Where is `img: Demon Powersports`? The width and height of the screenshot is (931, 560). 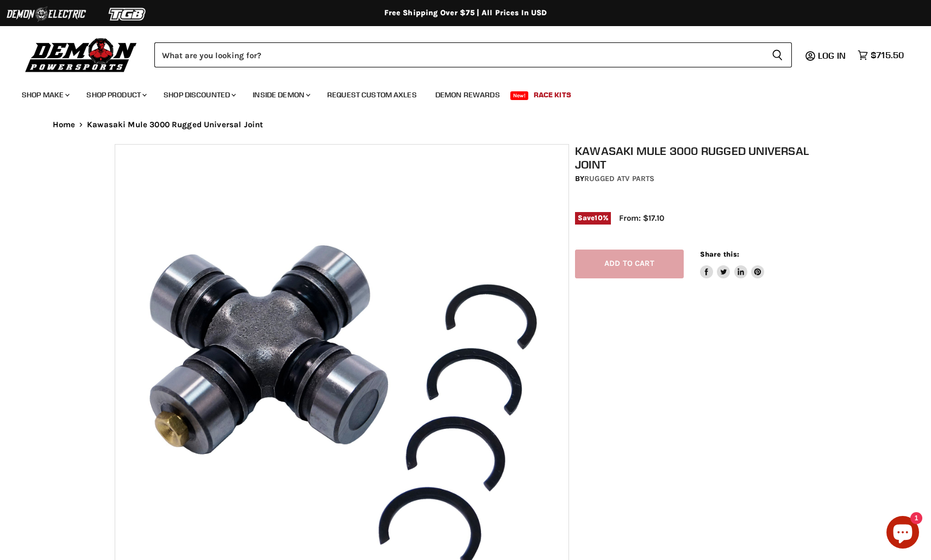 img: Demon Powersports is located at coordinates (81, 55).